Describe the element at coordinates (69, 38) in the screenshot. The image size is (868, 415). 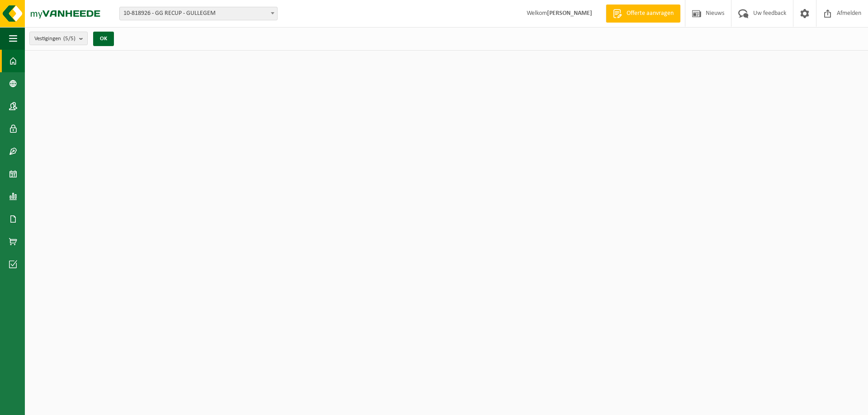
I see `count: (5/5)` at that location.